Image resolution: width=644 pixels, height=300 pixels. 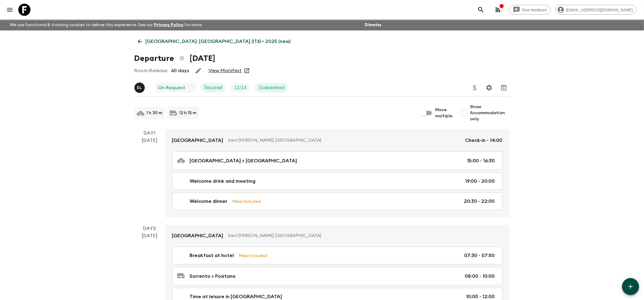 What do you see at coordinates (240, 88) in the screenshot?
I see `p: 11 / 14` at bounding box center [240, 88].